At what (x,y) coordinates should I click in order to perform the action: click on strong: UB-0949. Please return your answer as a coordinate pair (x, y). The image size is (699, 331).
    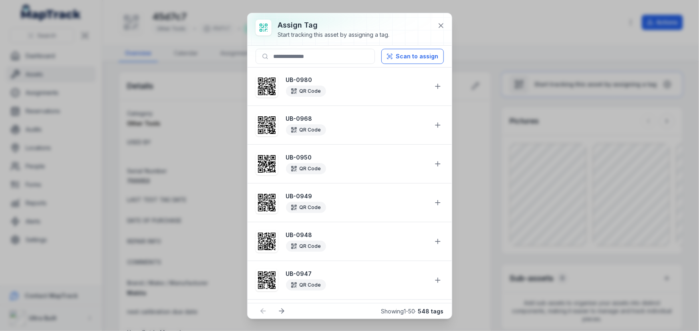
    Looking at the image, I should click on (356, 197).